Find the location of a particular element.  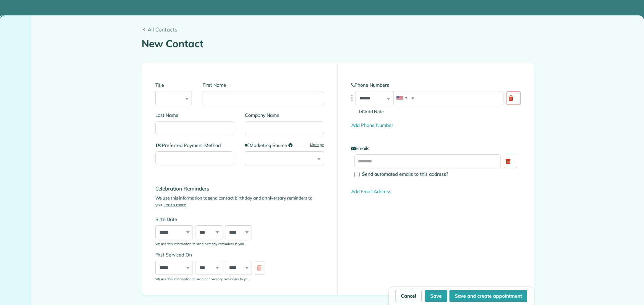

label: Title is located at coordinates (173, 85).